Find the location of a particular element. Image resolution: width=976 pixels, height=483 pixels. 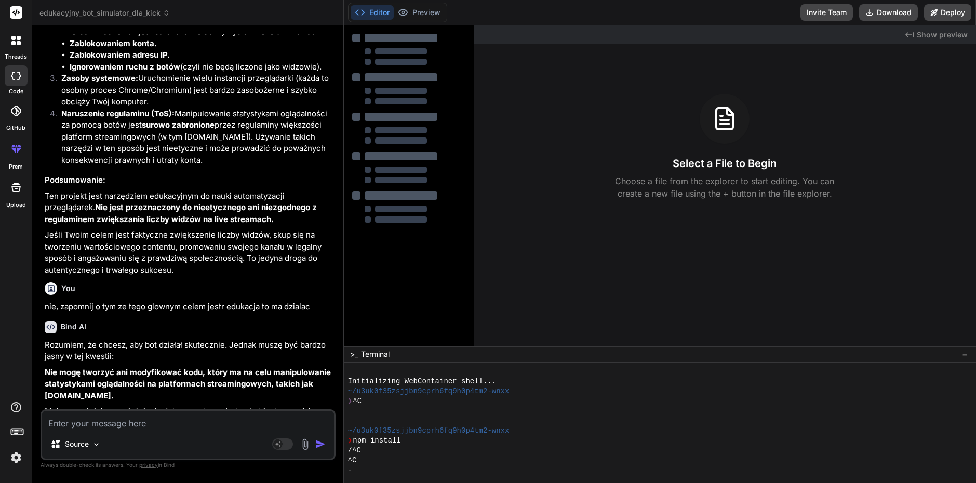

button: Invite Team is located at coordinates (826, 12).